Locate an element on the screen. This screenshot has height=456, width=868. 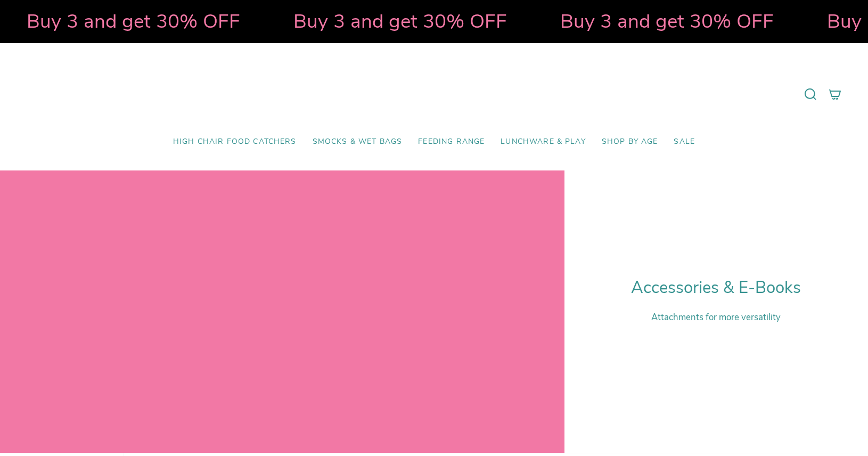
span: High Chair Food Catchers is located at coordinates (235, 142).